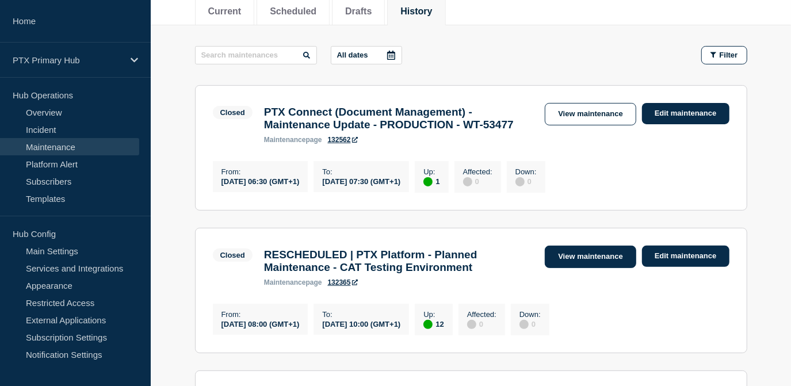 This screenshot has height=386, width=791. Describe the element at coordinates (399, 119) in the screenshot. I see `h3: PTX Connect (Document Management) - Maintenance Update - PRODUCTION - WT-53477` at that location.